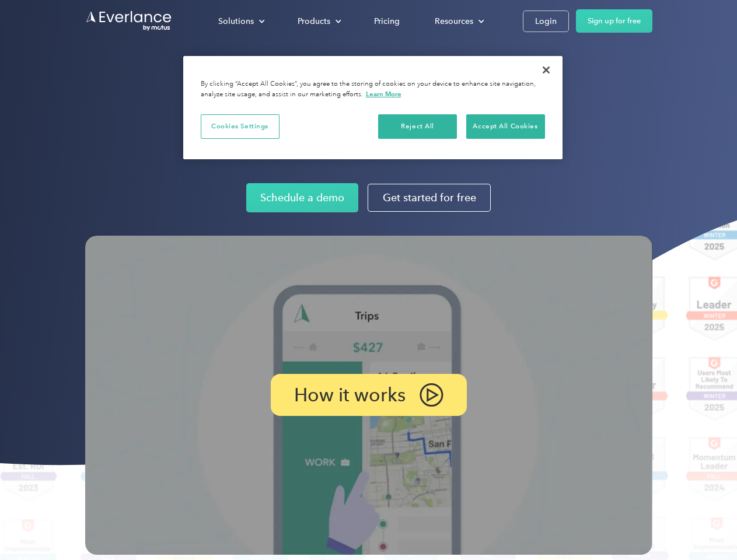 The image size is (737, 560). Describe the element at coordinates (545, 21) in the screenshot. I see `a: Login` at that location.